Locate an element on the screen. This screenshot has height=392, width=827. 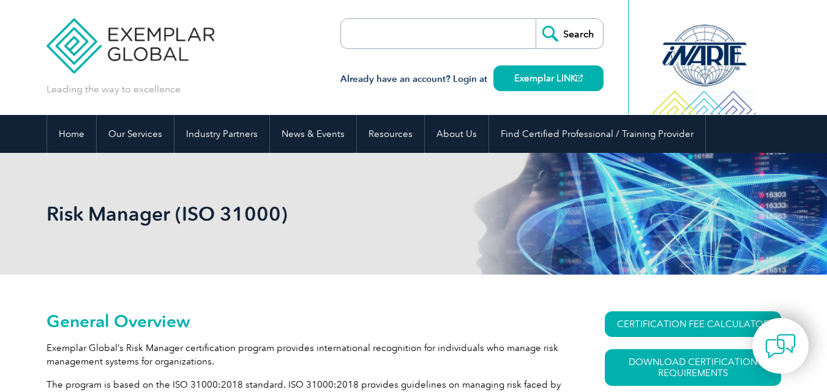
a: Home is located at coordinates (72, 134).